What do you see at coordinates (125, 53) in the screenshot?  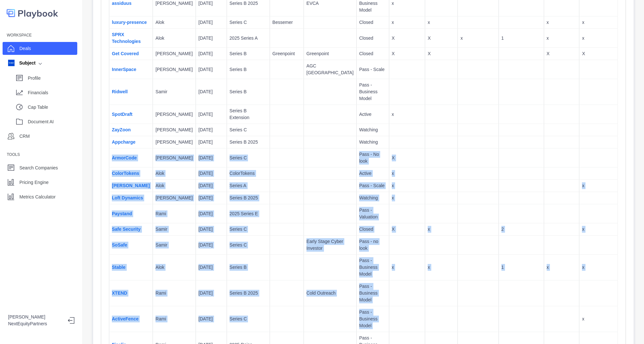 I see `a: Get Covered` at bounding box center [125, 53].